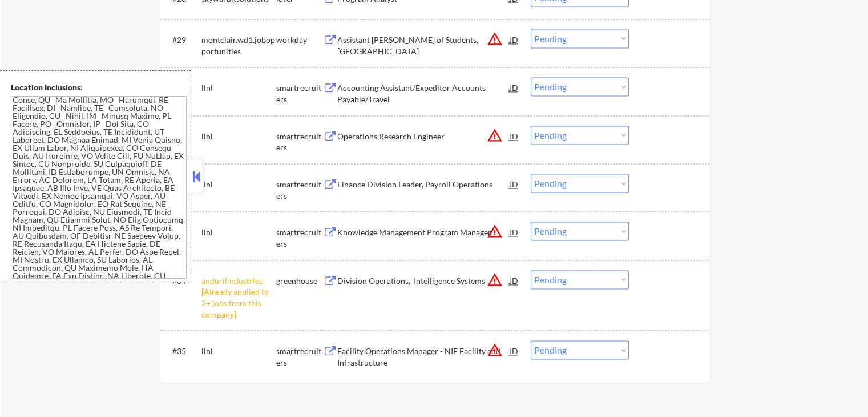 The width and height of the screenshot is (868, 417). What do you see at coordinates (423, 93) in the screenshot?
I see `div: Accounting Assistant/Expeditor Accounts Payable/Travel` at bounding box center [423, 93].